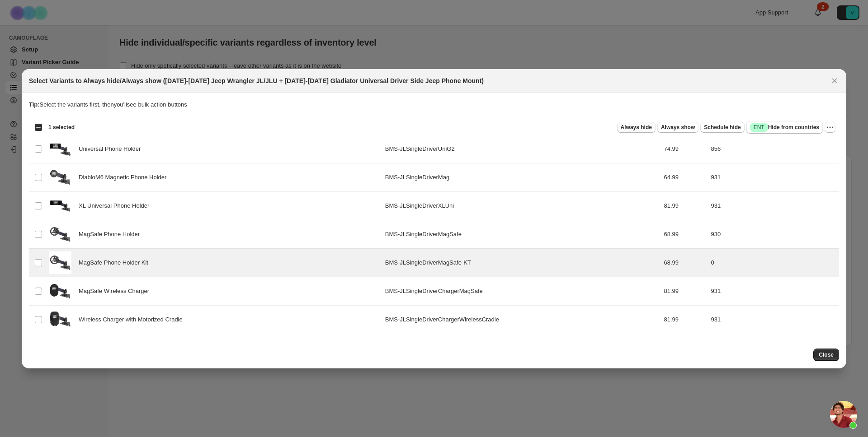 The height and width of the screenshot is (437, 868). Describe the element at coordinates (722, 127) in the screenshot. I see `span: Schedule hide` at that location.